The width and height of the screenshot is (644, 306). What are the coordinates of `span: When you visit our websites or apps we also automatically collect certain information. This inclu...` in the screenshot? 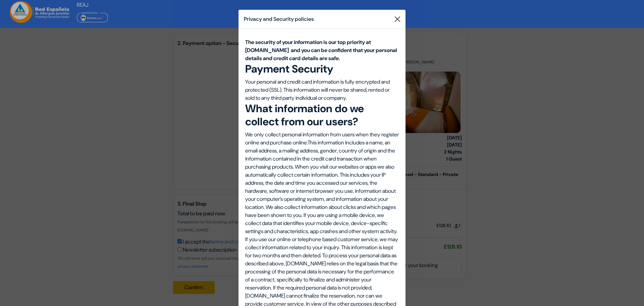 It's located at (320, 179).